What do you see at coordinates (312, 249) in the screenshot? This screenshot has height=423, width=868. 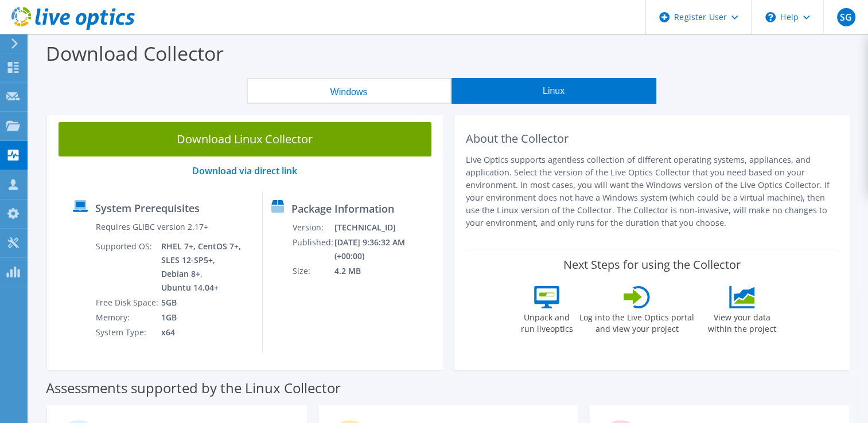 I see `td: Published:` at bounding box center [312, 249].